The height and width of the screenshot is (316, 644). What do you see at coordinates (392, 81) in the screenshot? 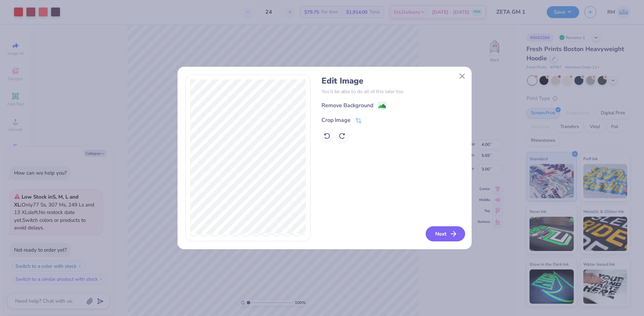
I see `h4: Edit Image` at bounding box center [392, 81].